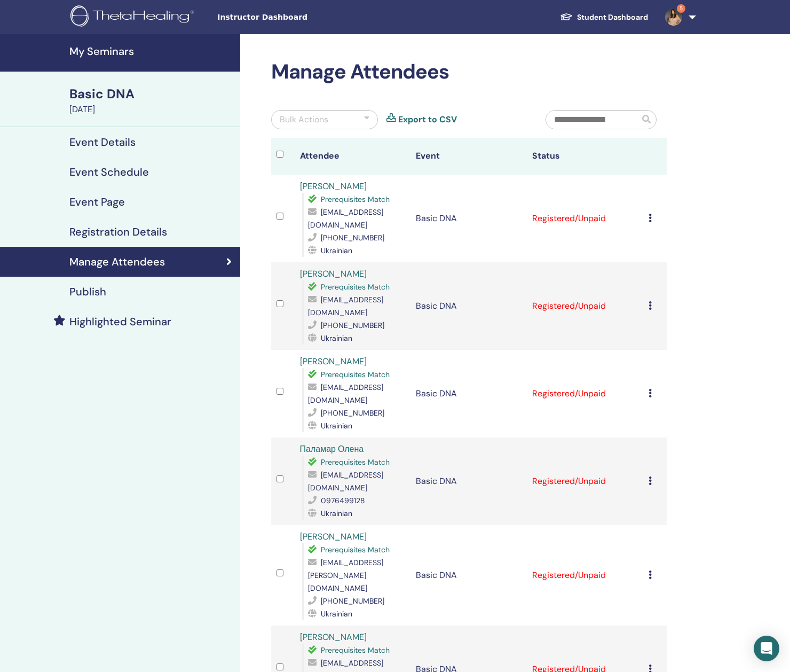  I want to click on span: 0976499128, so click(343, 500).